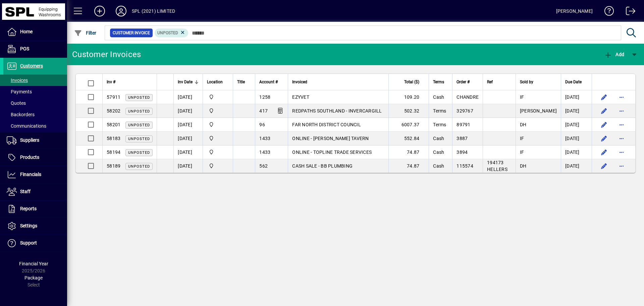  I want to click on span: Financials, so click(30, 174).